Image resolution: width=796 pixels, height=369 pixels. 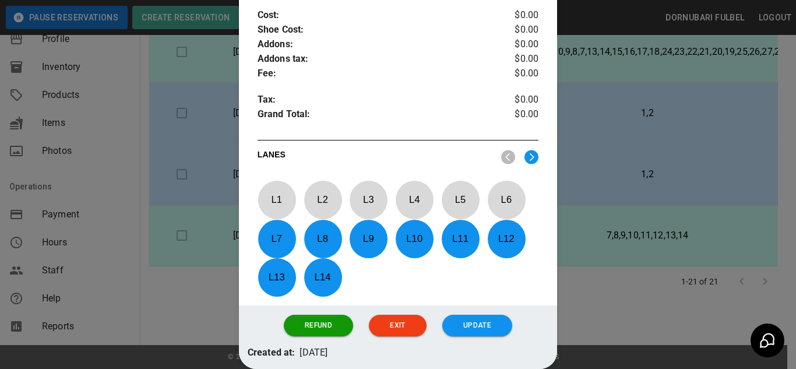 I want to click on p: L 7, so click(x=277, y=238).